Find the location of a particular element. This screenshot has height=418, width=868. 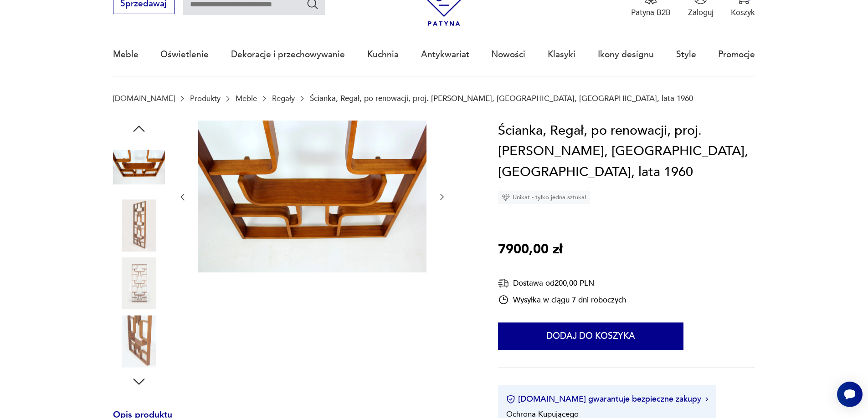

img: Ikona strzałki w prawo is located at coordinates (706, 399).